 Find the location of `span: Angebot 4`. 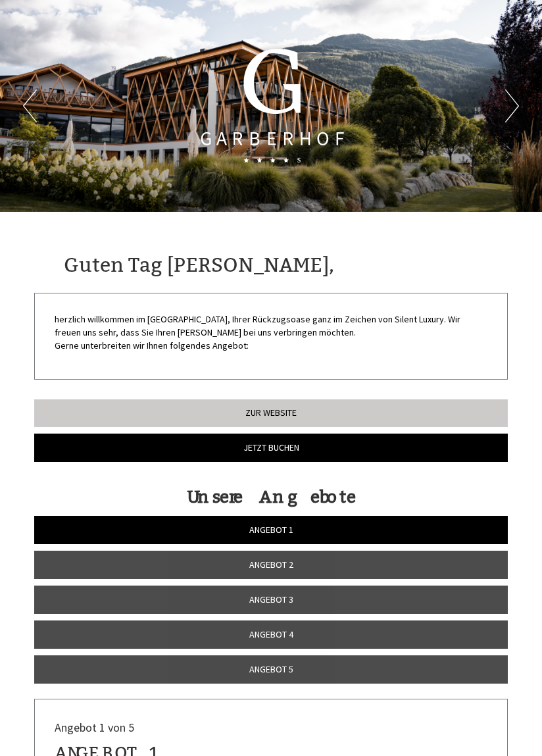

span: Angebot 4 is located at coordinates (271, 634).